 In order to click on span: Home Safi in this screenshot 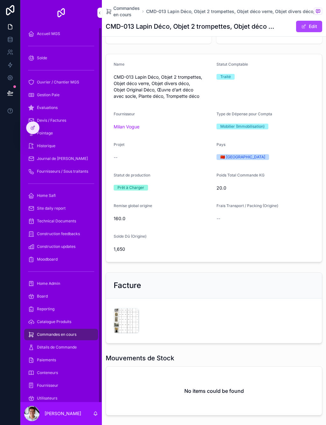, I will do `click(46, 195)`.